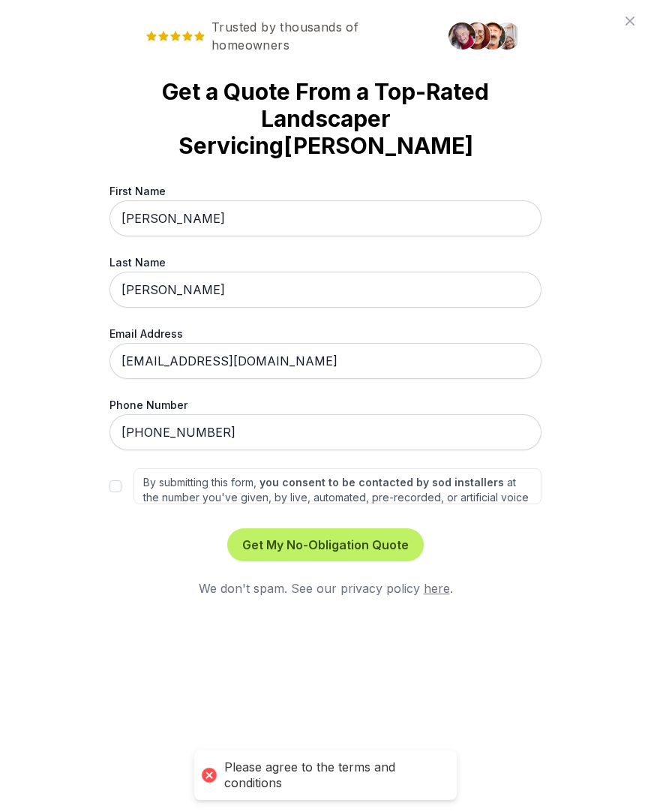  Describe the element at coordinates (326, 262) in the screenshot. I see `label: Last Name` at that location.